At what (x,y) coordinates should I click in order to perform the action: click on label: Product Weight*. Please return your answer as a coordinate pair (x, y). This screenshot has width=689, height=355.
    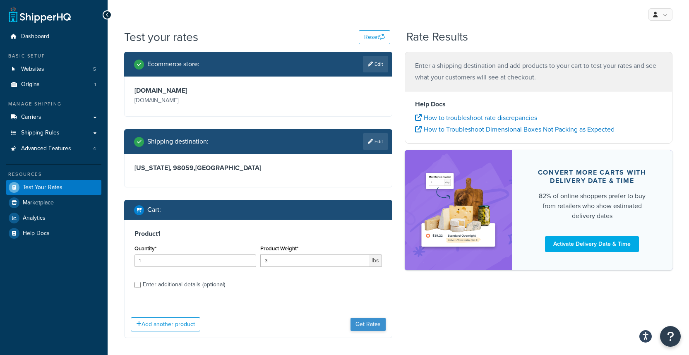
    Looking at the image, I should click on (279, 248).